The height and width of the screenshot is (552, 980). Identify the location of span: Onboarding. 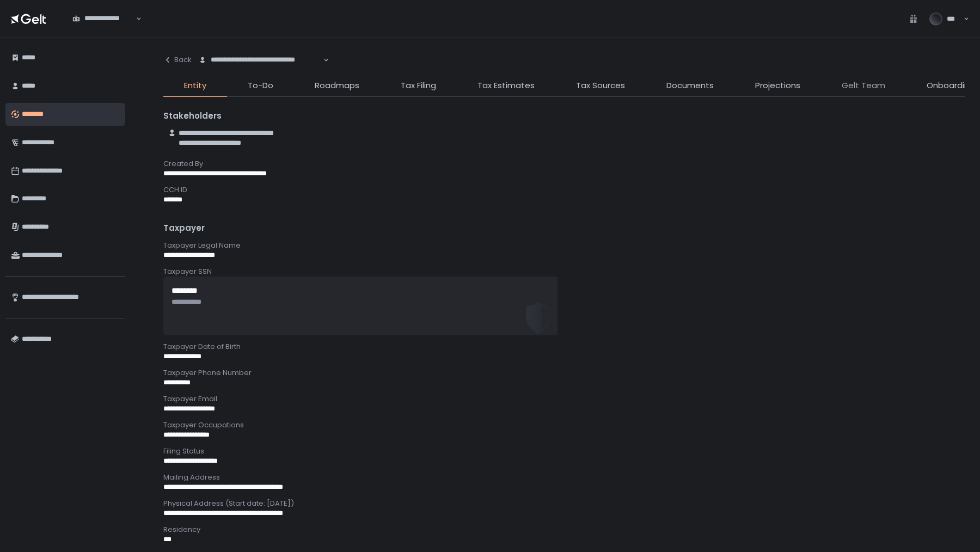
(951, 85).